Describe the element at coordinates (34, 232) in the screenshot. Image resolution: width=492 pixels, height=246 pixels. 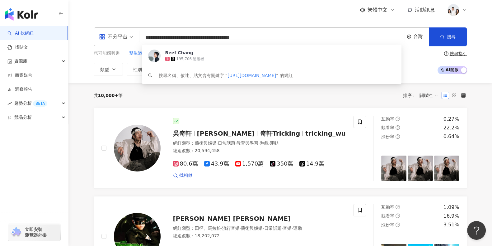
I see `a: chrome extension立即安裝 瀏覽器外掛` at that location.